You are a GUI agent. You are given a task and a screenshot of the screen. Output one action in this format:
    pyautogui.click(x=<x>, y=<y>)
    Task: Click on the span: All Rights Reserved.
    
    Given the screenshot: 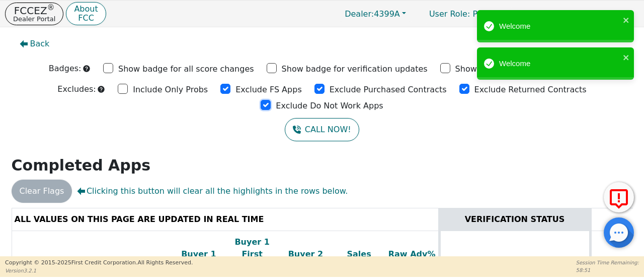 What is the action you would take?
    pyautogui.click(x=165, y=262)
    